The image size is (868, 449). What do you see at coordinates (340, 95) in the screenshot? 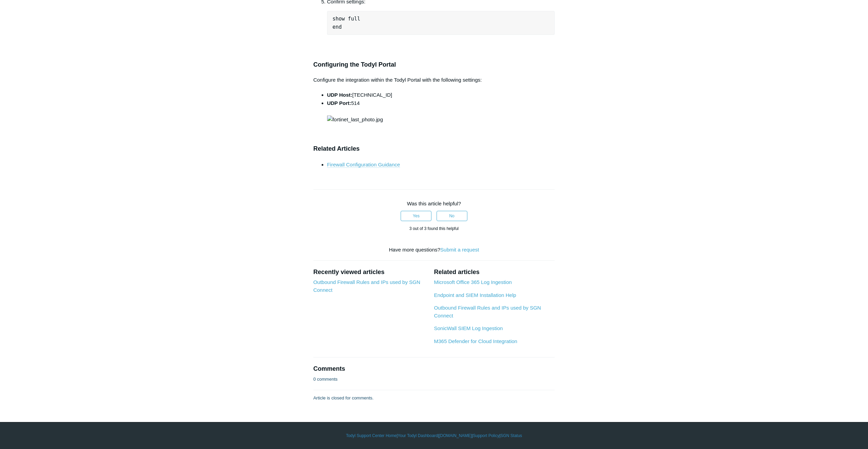
I see `strong: UDP Host:` at bounding box center [340, 95].